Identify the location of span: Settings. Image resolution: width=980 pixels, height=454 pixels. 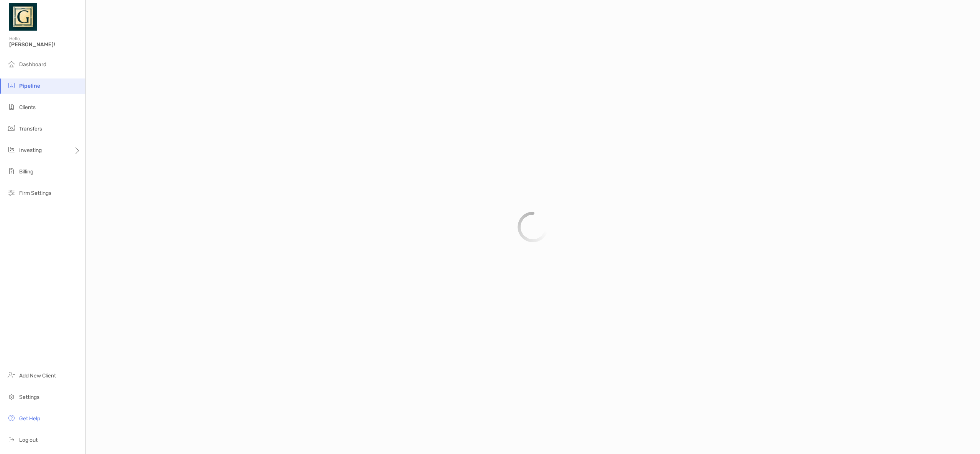
(29, 397).